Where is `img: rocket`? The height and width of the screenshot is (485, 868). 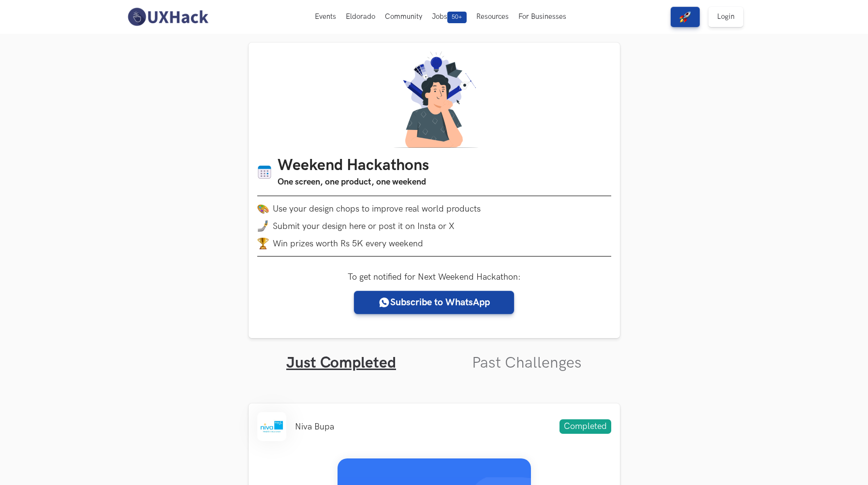
img: rocket is located at coordinates (685, 17).